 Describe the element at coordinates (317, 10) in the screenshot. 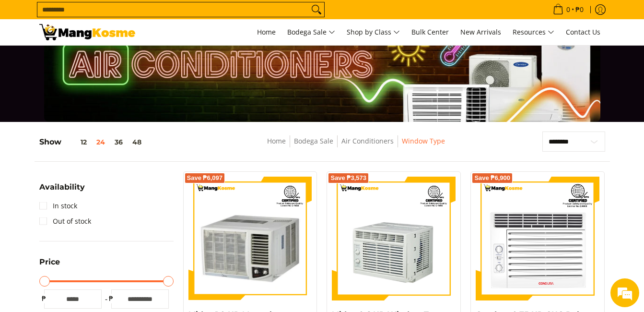

I see `button: Search` at that location.